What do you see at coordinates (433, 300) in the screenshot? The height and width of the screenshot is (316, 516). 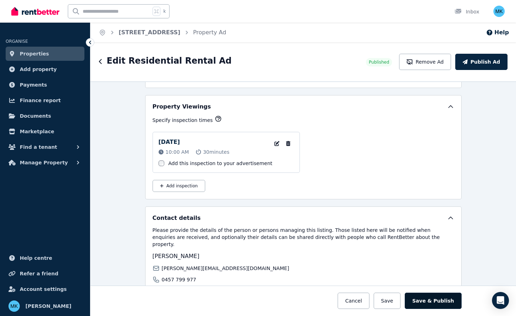 I see `button: Save & Publish` at bounding box center [433, 300].